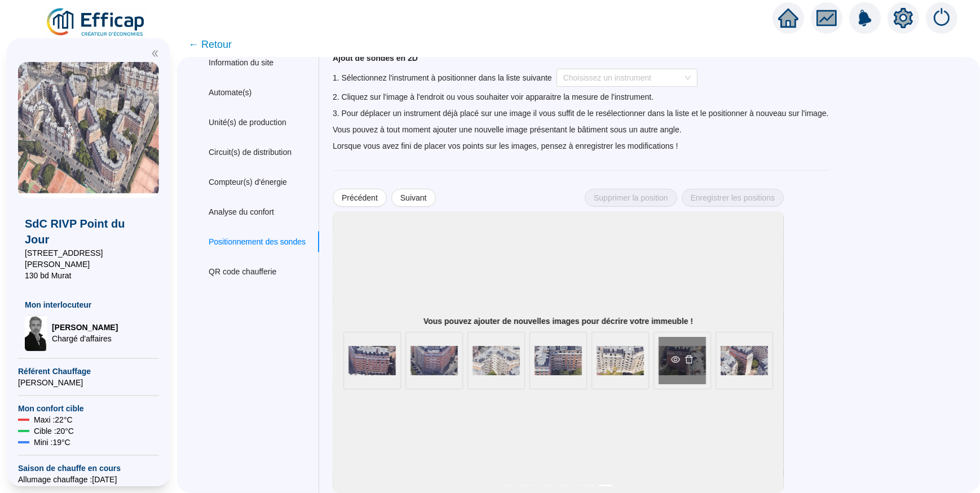 The width and height of the screenshot is (980, 493). I want to click on button: Précédent, so click(359, 198).